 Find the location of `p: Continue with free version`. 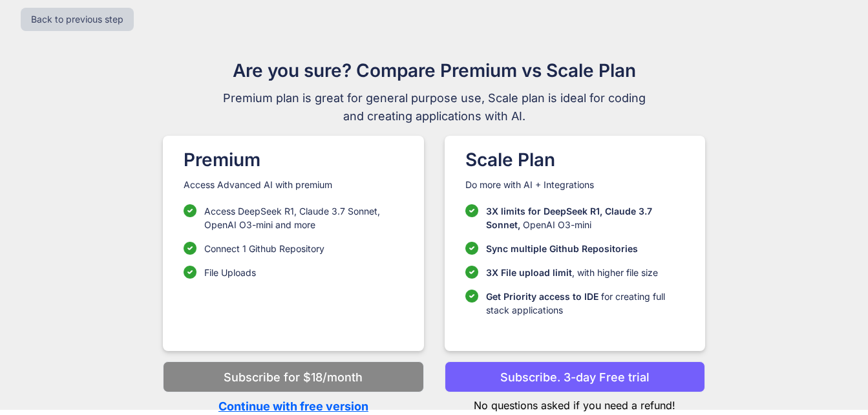

p: Continue with free version is located at coordinates (293, 406).